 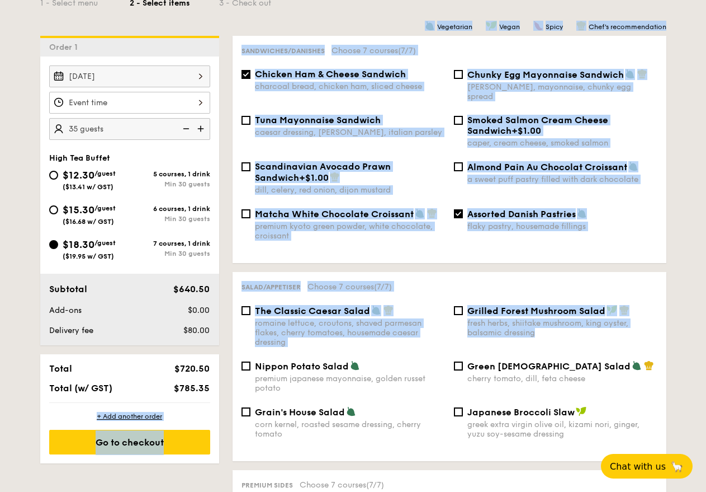 I want to click on span: The Classic Caesar Salad, so click(x=313, y=310).